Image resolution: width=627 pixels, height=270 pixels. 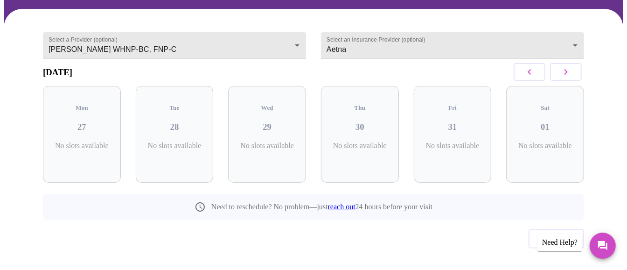 What do you see at coordinates (360, 127) in the screenshot?
I see `h3: 30` at bounding box center [360, 127].